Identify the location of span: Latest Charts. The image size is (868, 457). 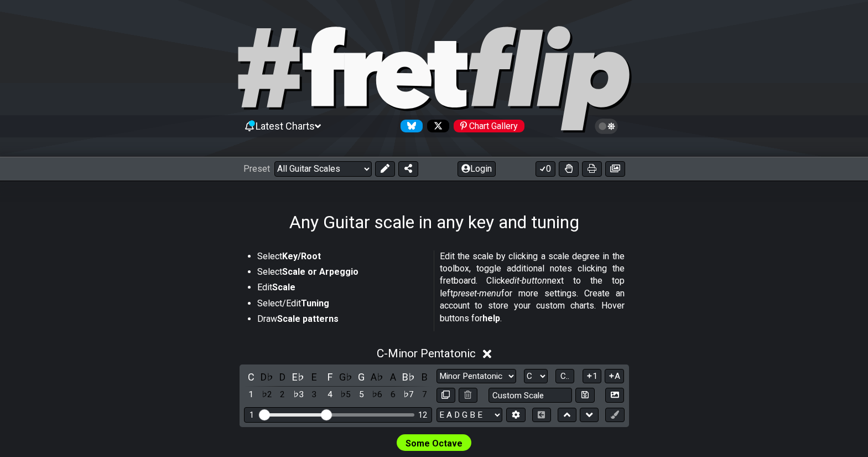
(285, 126).